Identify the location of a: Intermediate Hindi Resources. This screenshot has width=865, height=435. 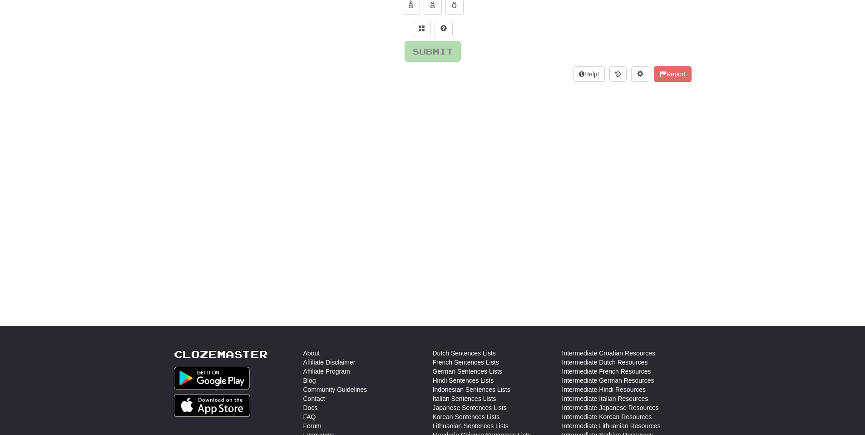
(604, 389).